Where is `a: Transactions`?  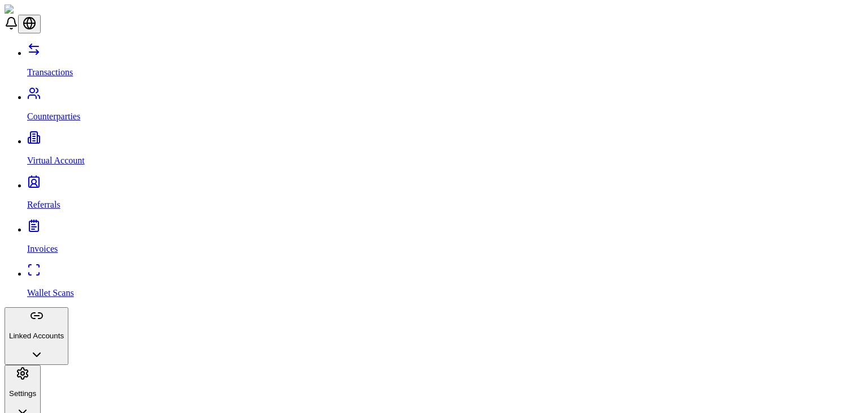
a: Transactions is located at coordinates (445, 63).